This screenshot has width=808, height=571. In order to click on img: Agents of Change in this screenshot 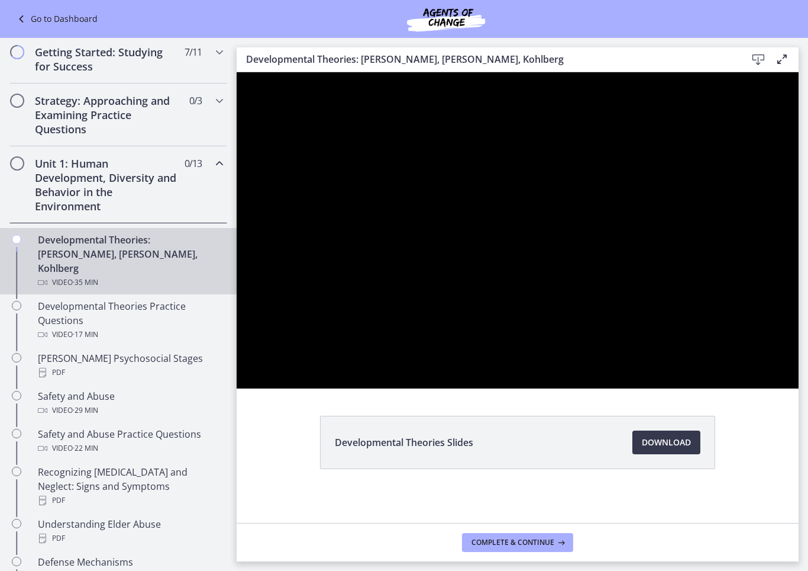, I will do `click(446, 19)`.